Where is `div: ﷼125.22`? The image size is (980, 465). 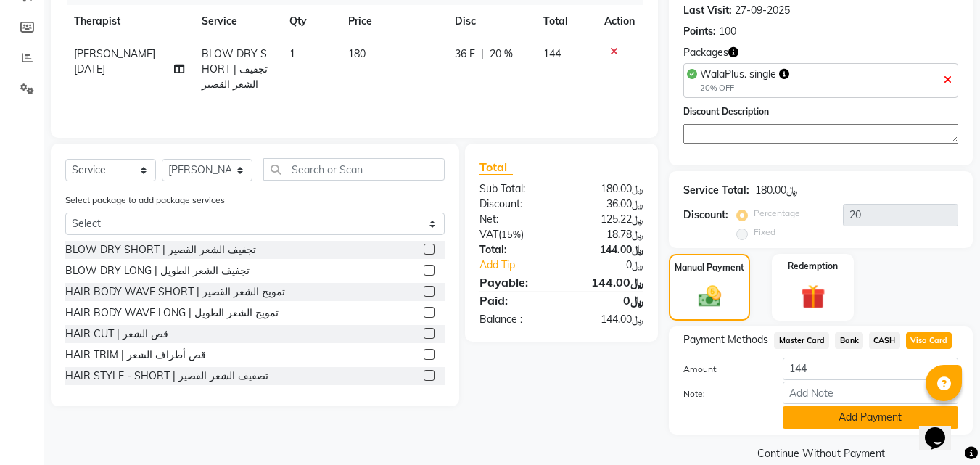 div: ﷼125.22 is located at coordinates (608, 219).